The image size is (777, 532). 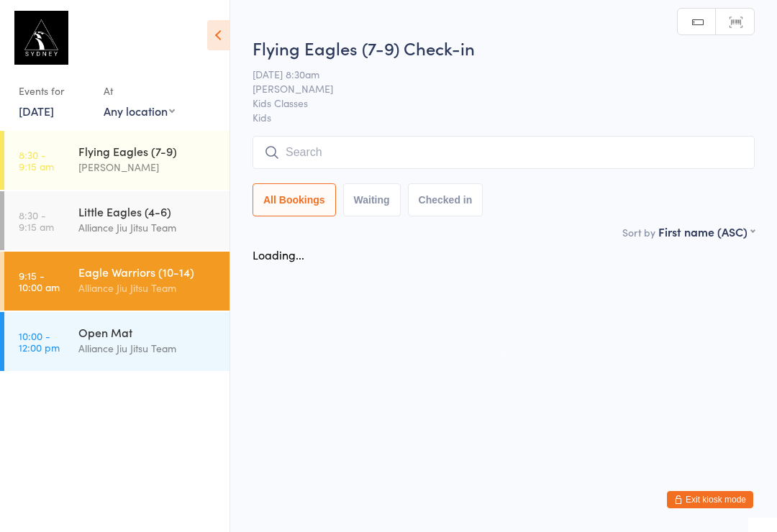 I want to click on span: Kids Classes, so click(x=492, y=103).